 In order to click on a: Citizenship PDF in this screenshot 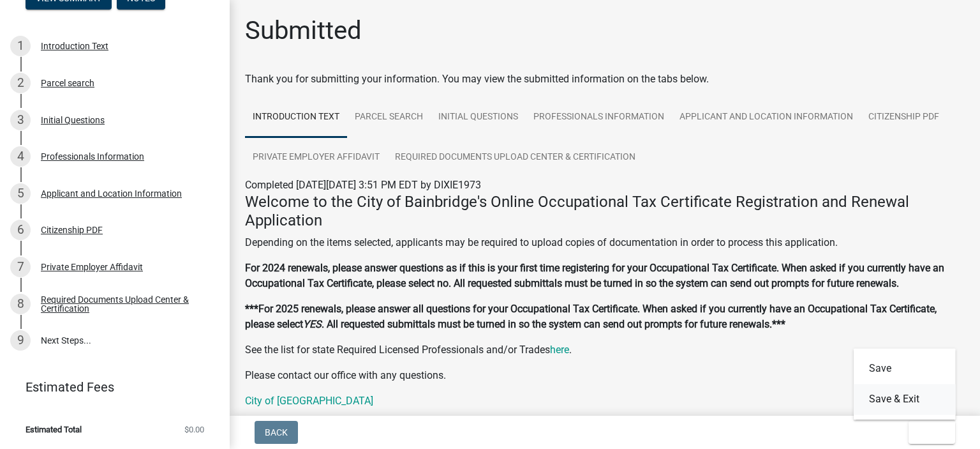, I will do `click(904, 118)`.